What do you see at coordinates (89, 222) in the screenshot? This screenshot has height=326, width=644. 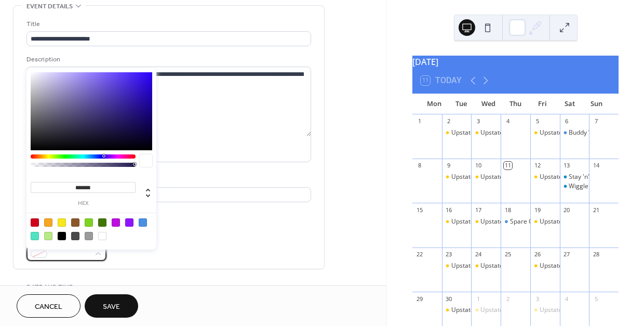 I see `div: #7ED321` at bounding box center [89, 222].